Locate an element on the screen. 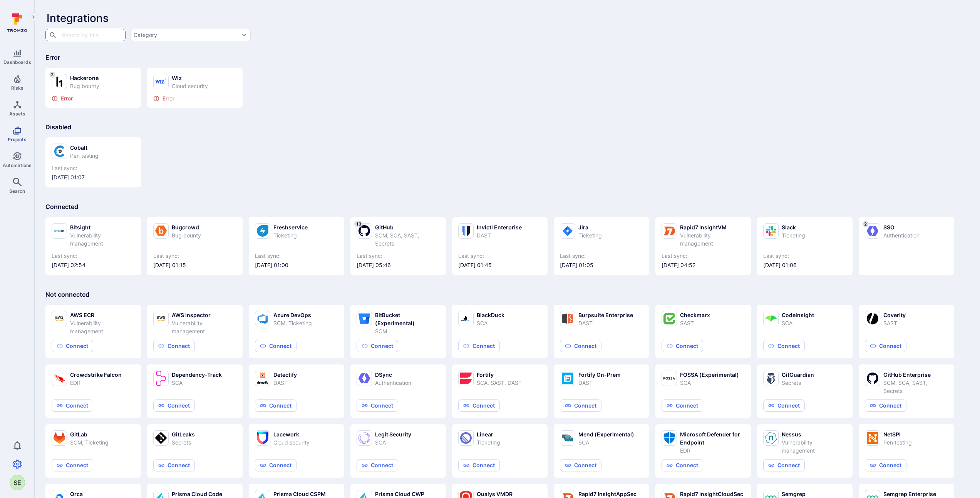  button: Category is located at coordinates (190, 35).